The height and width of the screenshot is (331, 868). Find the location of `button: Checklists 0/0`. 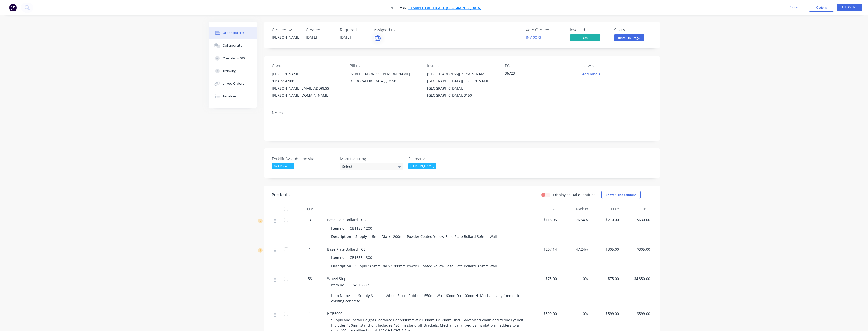

button: Checklists 0/0 is located at coordinates (233, 58).